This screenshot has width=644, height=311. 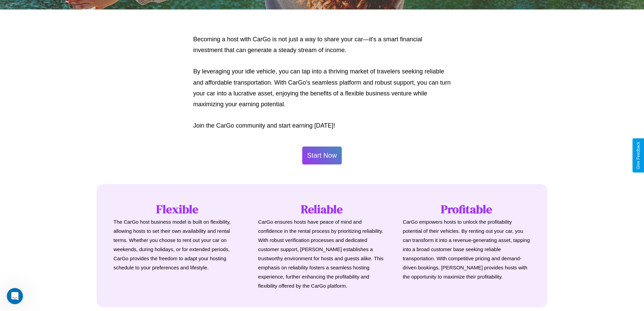 I want to click on h1: Reliable, so click(x=322, y=209).